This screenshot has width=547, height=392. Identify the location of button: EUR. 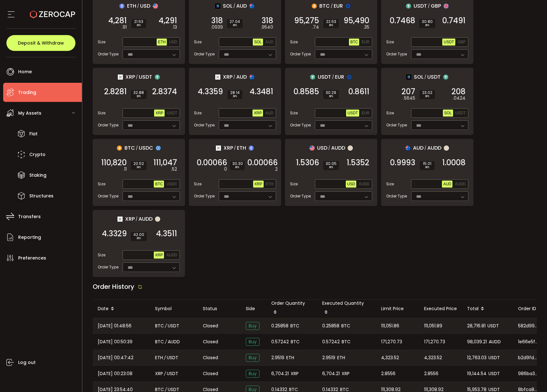
(365, 113).